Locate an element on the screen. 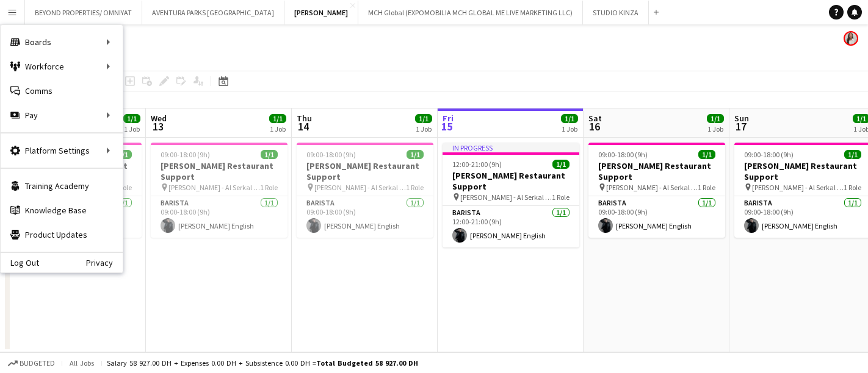  a: Product Updates is located at coordinates (62, 235).